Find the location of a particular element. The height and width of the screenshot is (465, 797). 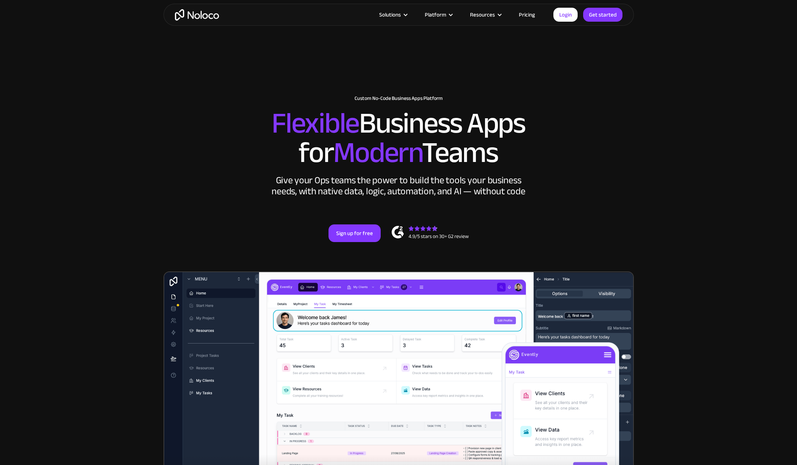

span: Flexible is located at coordinates (315, 123).